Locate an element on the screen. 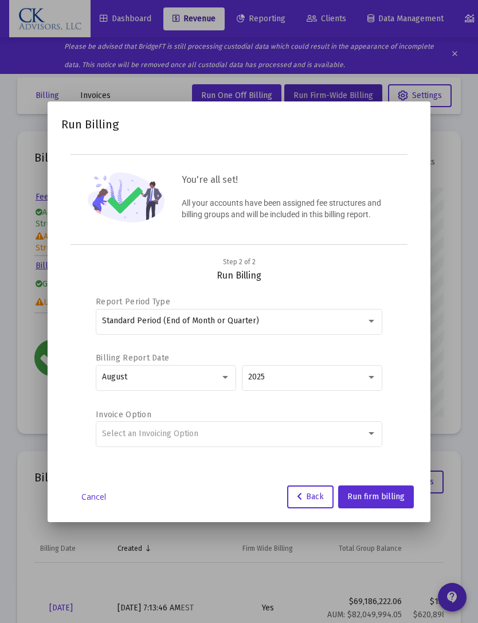 Image resolution: width=478 pixels, height=623 pixels. button: Run firm billing is located at coordinates (376, 497).